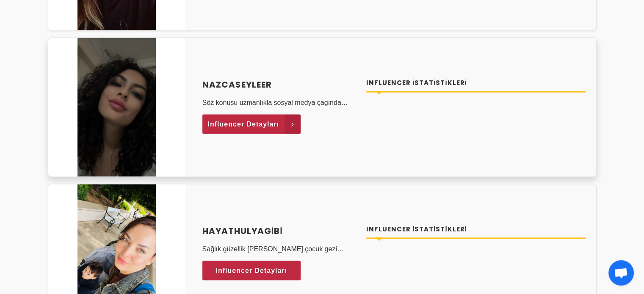 The width and height of the screenshot is (644, 294). What do you see at coordinates (621, 273) in the screenshot?
I see `a: Açık sohbet` at bounding box center [621, 273].